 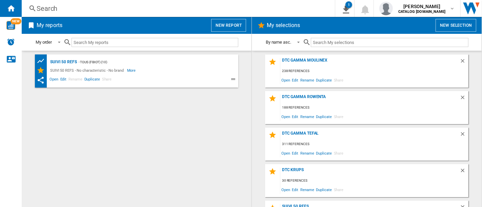 I want to click on div: Product prices grid, so click(x=42, y=61).